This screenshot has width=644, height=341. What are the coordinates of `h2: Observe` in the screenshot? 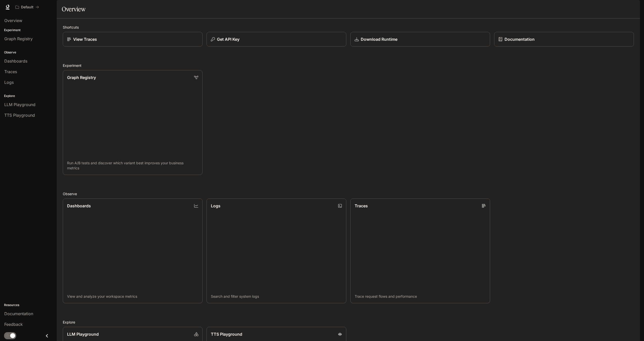 It's located at (349, 194).